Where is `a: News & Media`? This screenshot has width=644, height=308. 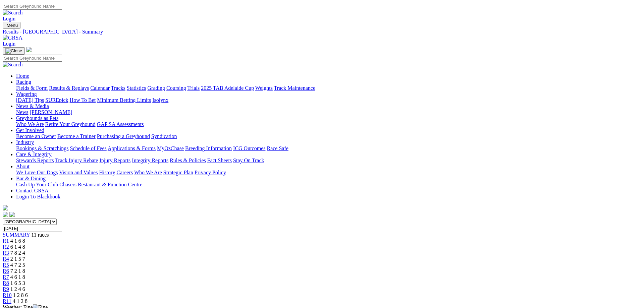
a: News & Media is located at coordinates (32, 106).